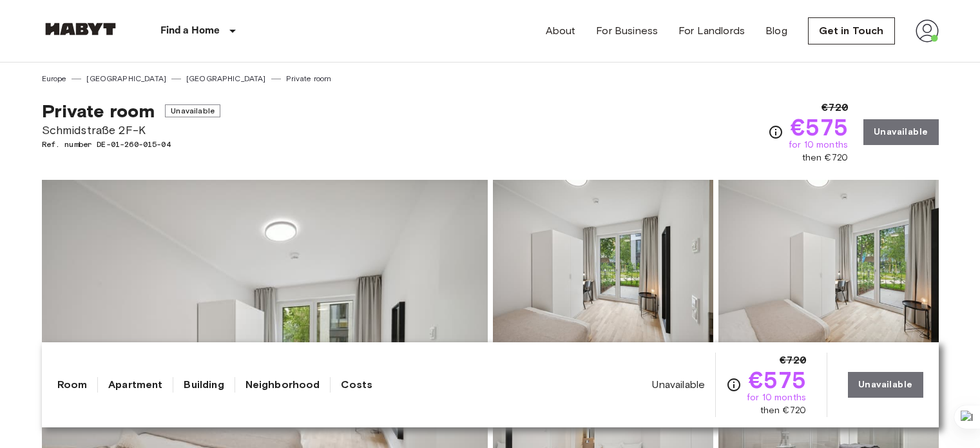  I want to click on a: For Landlords, so click(711, 31).